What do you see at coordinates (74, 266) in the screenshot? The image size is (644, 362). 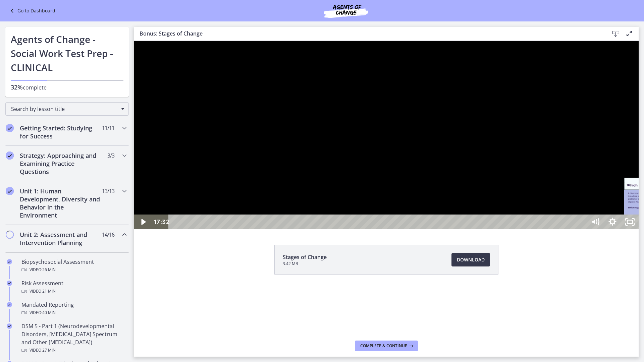 I see `div: Biopsychosocial Assessment` at bounding box center [74, 266].